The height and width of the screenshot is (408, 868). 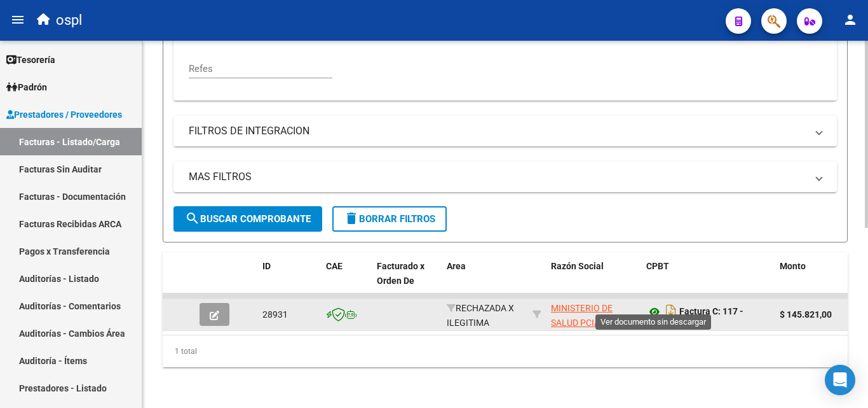 What do you see at coordinates (266, 266) in the screenshot?
I see `span: ID` at bounding box center [266, 266].